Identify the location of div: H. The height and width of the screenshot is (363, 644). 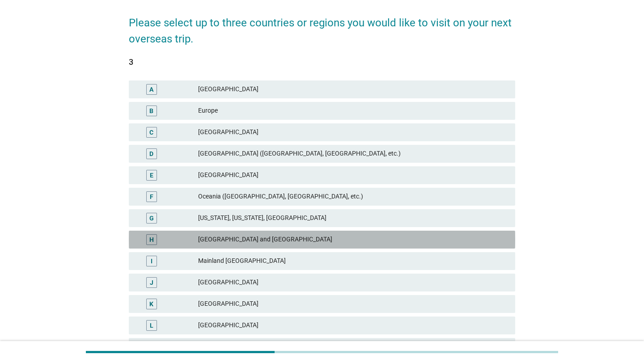
(151, 239).